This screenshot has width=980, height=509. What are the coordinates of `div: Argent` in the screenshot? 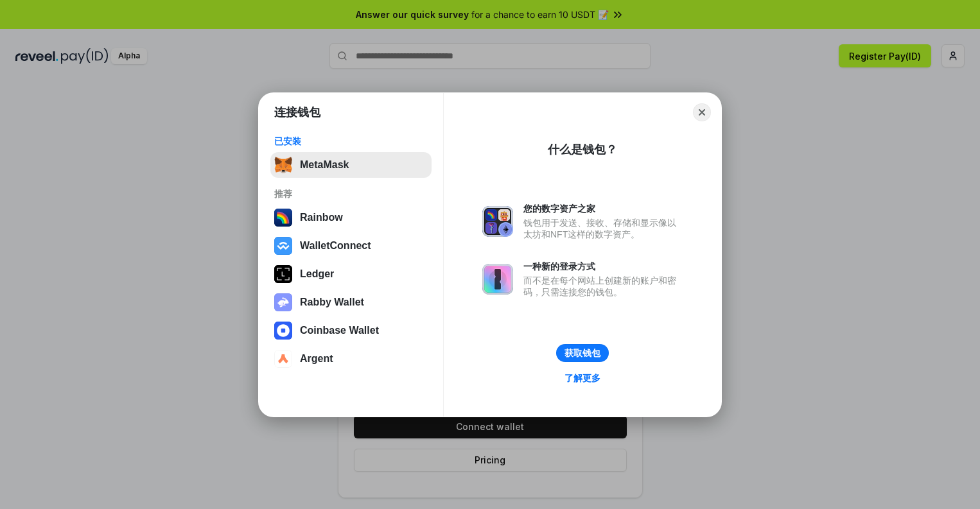 It's located at (317, 359).